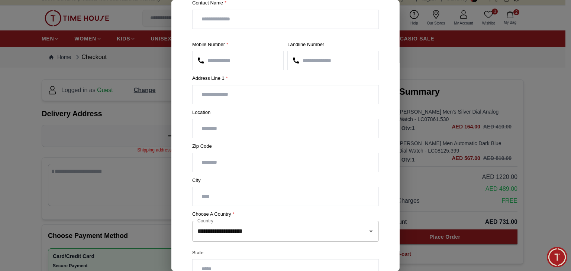 This screenshot has height=271, width=571. What do you see at coordinates (286, 253) in the screenshot?
I see `label: State` at bounding box center [286, 253].